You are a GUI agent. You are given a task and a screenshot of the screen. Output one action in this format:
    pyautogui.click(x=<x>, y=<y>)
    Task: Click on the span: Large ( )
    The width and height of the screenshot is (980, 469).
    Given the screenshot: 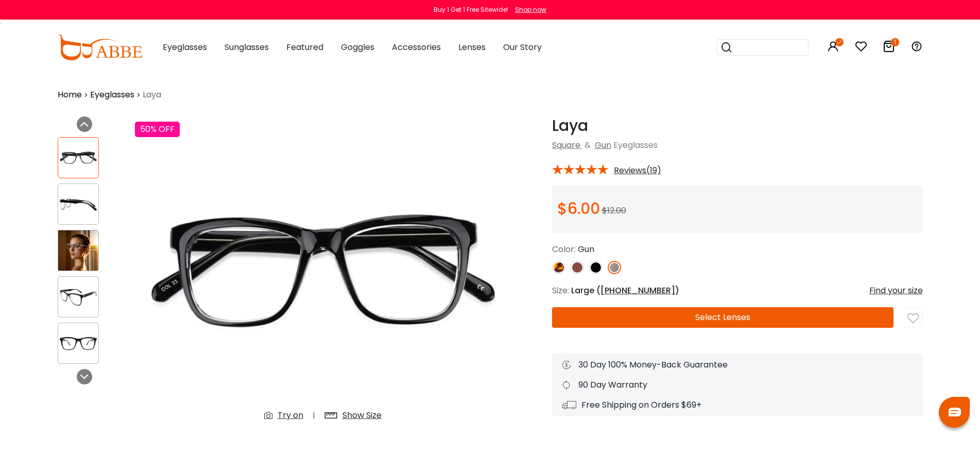 What is the action you would take?
    pyautogui.click(x=625, y=290)
    